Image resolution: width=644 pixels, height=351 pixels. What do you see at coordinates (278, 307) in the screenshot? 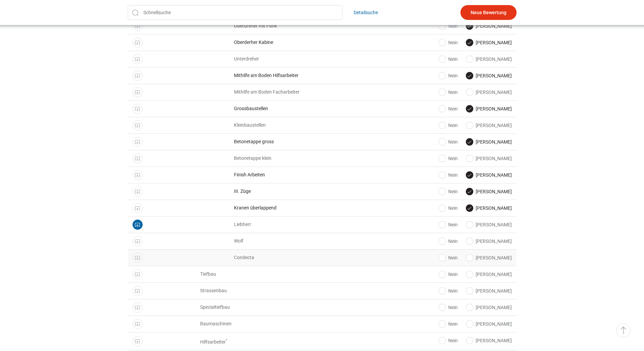
I see `span: Spezialtiefbau` at bounding box center [278, 307].